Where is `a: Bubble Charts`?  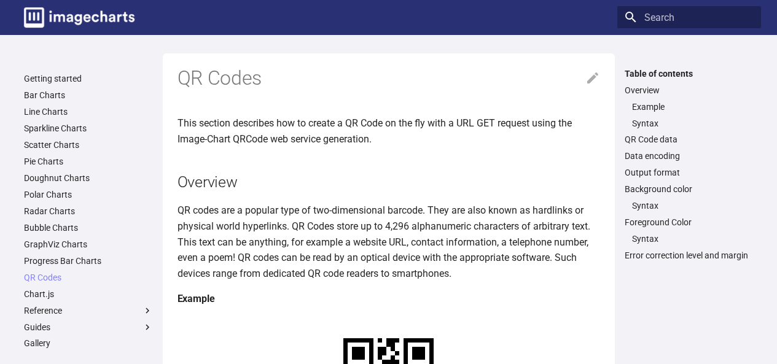
a: Bubble Charts is located at coordinates (88, 228).